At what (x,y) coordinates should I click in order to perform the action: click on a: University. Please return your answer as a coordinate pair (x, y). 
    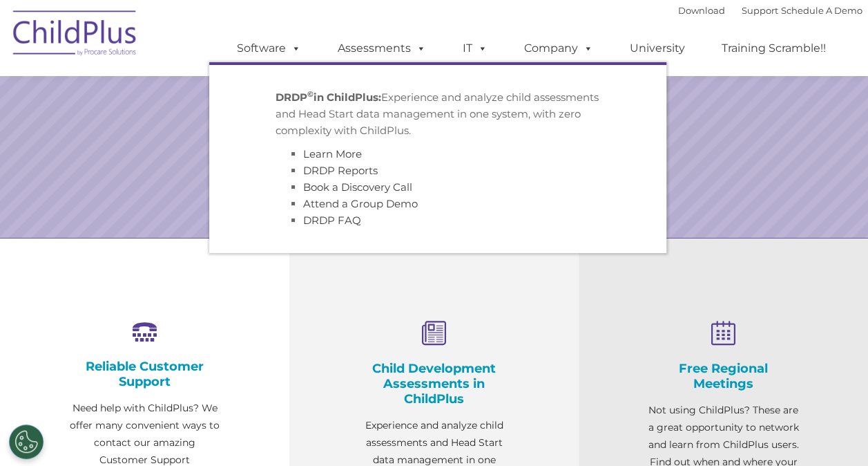
    Looking at the image, I should click on (657, 49).